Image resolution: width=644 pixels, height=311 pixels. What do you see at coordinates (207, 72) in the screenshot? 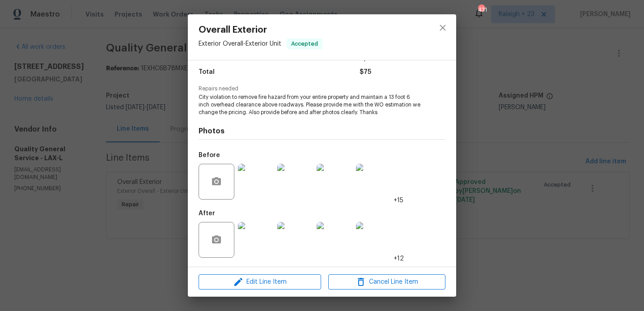
I see `span: Total` at bounding box center [207, 72].